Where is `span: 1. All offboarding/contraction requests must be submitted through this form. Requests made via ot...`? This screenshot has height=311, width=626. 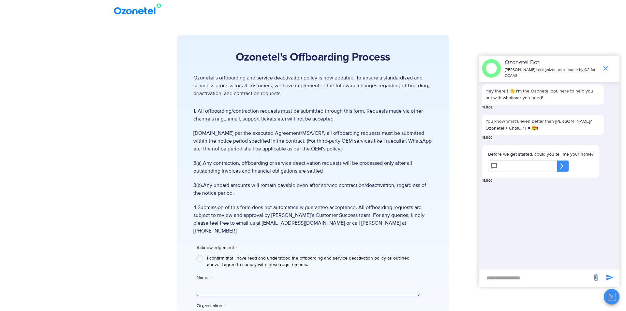
span: 1. All offboarding/contraction requests must be submitted through this form. Requests made via ot... is located at coordinates (313, 115).